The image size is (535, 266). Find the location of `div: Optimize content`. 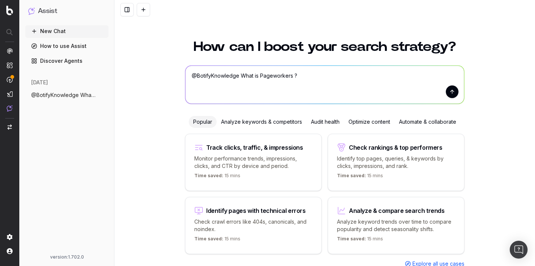

div: Optimize content is located at coordinates (370, 122).